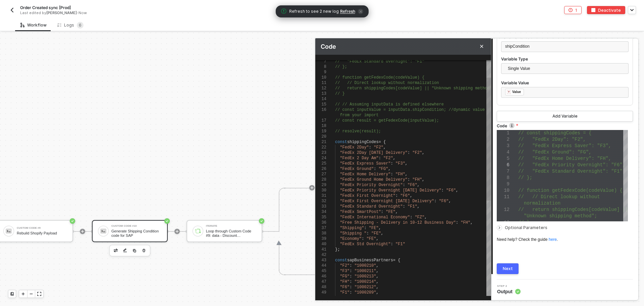 The image size is (644, 306). Describe the element at coordinates (321, 293) in the screenshot. I see `div: 49` at that location.